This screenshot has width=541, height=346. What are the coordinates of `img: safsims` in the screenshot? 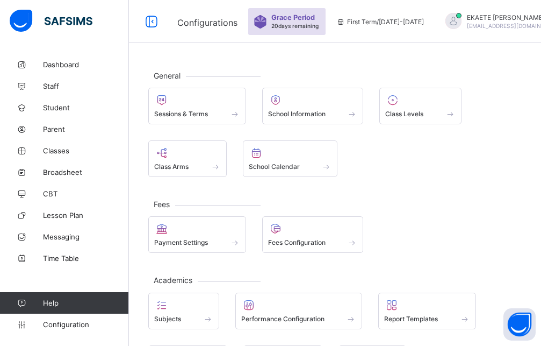 It's located at (51, 21).